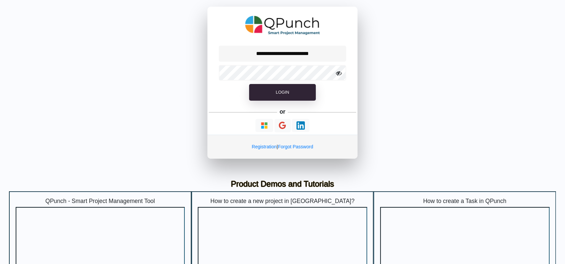 The image size is (565, 264). What do you see at coordinates (465, 201) in the screenshot?
I see `h5: How to create a Task in QPunch` at bounding box center [465, 201].